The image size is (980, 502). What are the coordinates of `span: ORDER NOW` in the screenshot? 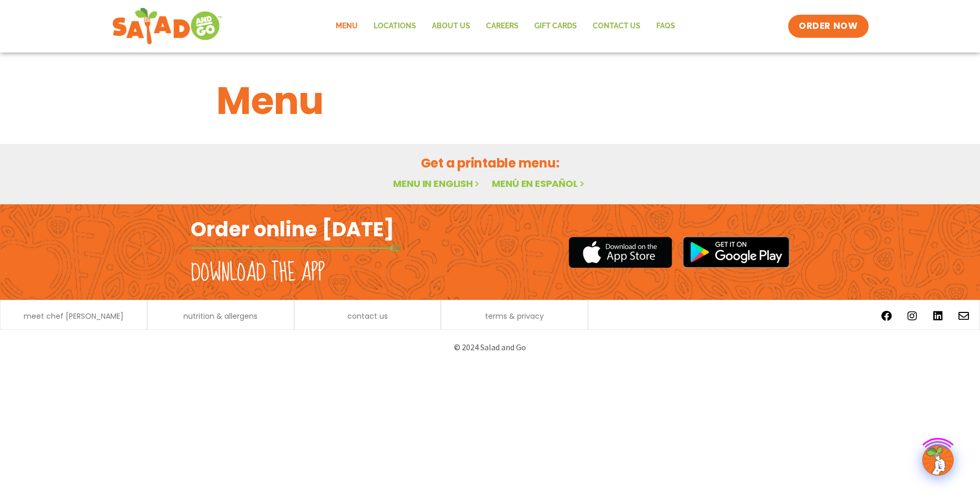 It's located at (829, 27).